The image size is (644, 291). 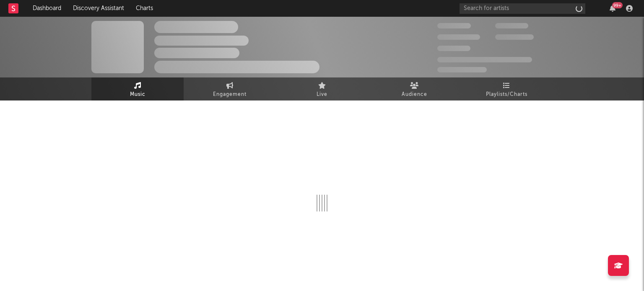 I want to click on div: 99 +, so click(x=617, y=5).